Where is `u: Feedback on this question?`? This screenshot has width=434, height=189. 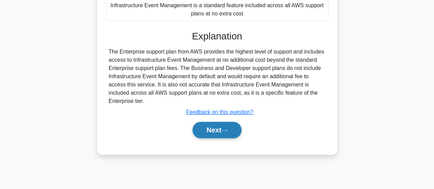 u: Feedback on this question? is located at coordinates (220, 112).